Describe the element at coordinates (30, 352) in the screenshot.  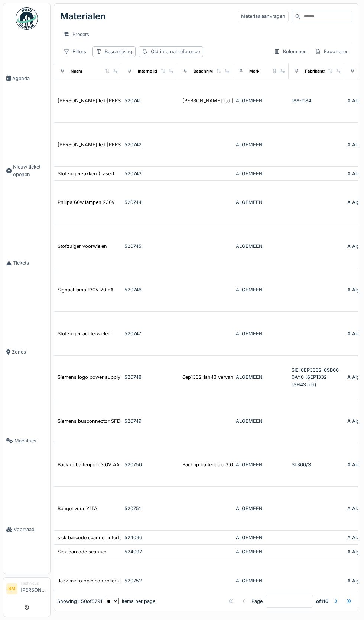
I see `span: Zones` at that location.